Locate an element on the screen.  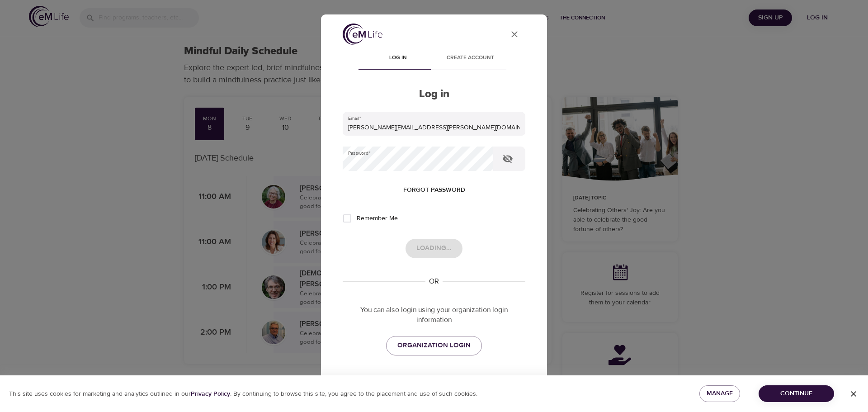
span: Forgot password is located at coordinates (434, 190).